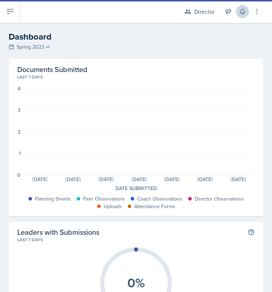 The width and height of the screenshot is (272, 292). What do you see at coordinates (219, 199) in the screenshot?
I see `div: Director Observations` at bounding box center [219, 199].